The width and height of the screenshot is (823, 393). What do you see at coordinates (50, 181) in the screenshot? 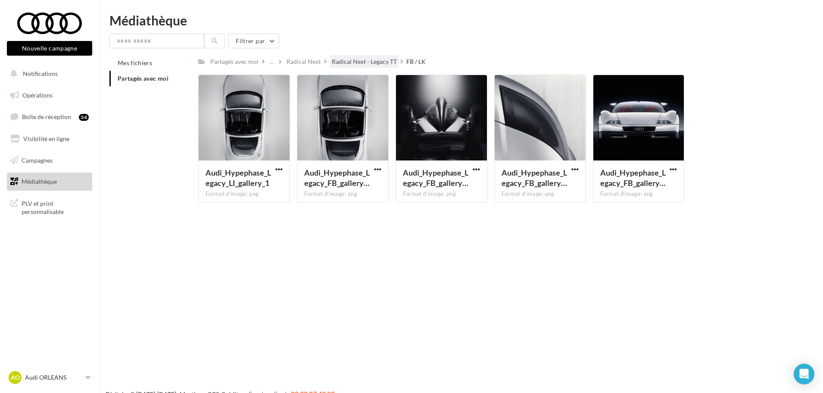
I see `a: Médiathèque` at bounding box center [50, 181].